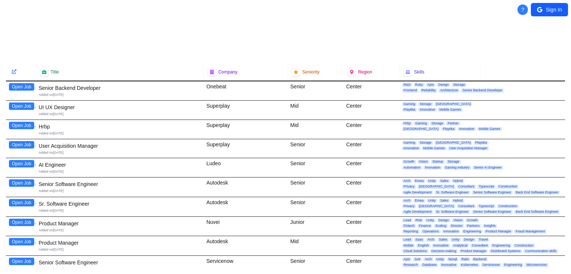 Image resolution: width=571 pixels, height=274 pixels. Describe the element at coordinates (451, 231) in the screenshot. I see `span: Innovation` at that location.